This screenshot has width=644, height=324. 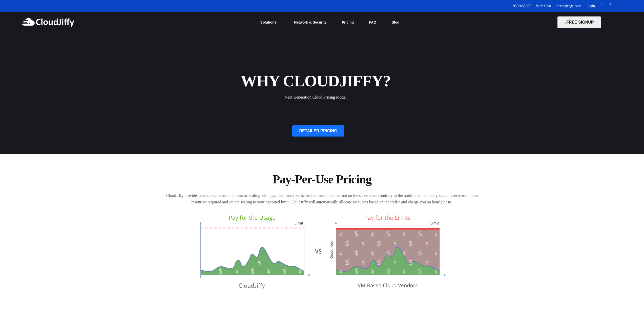 I want to click on a: 9599656657, so click(x=522, y=6).